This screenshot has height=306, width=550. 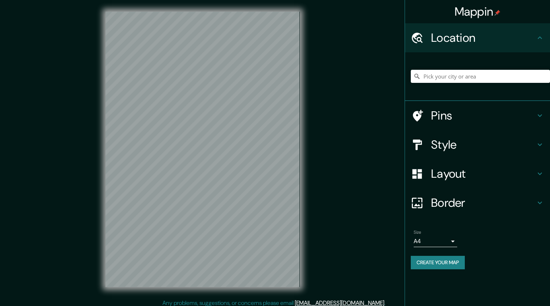 I want to click on h4: Layout, so click(x=484, y=173).